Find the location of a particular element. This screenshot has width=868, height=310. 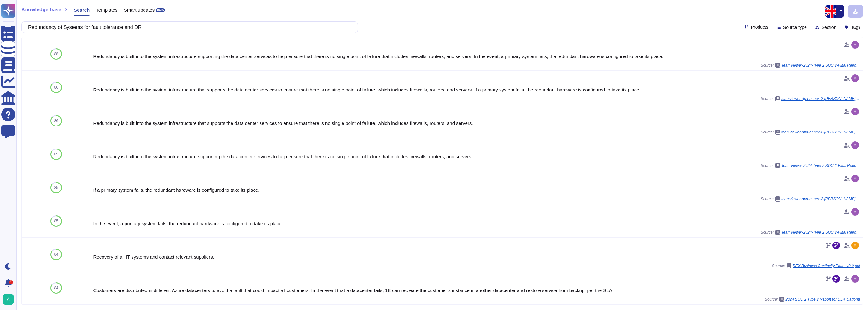

span: Section is located at coordinates (829, 28).